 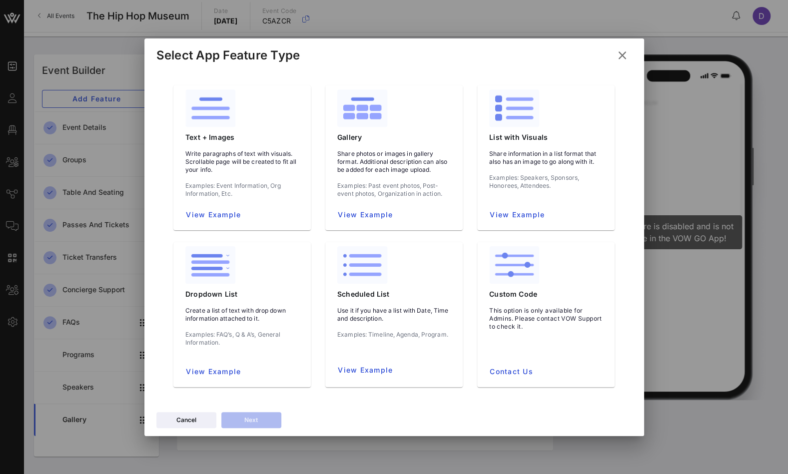 What do you see at coordinates (251, 420) in the screenshot?
I see `button: Next` at bounding box center [251, 420].